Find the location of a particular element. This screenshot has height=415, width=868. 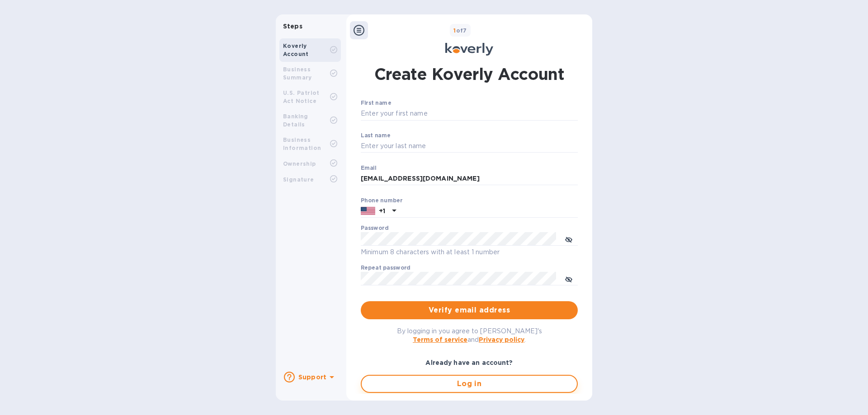

b: Terms of service is located at coordinates (440, 340).